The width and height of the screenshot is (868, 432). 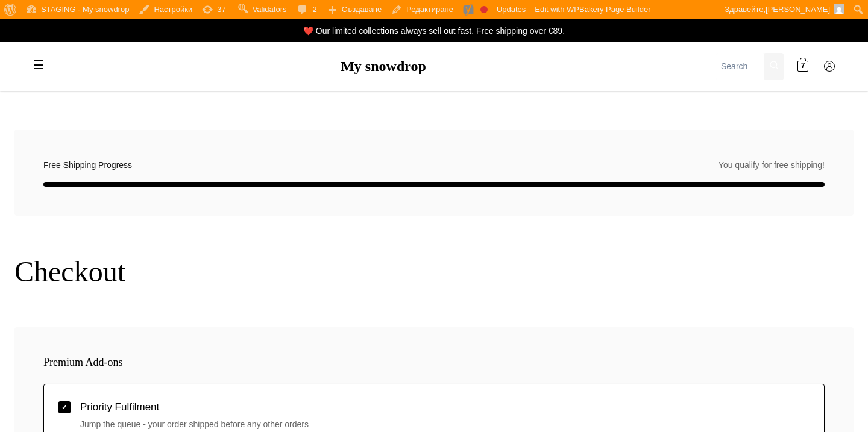 I want to click on span: You qualify for free shipping!, so click(x=772, y=165).